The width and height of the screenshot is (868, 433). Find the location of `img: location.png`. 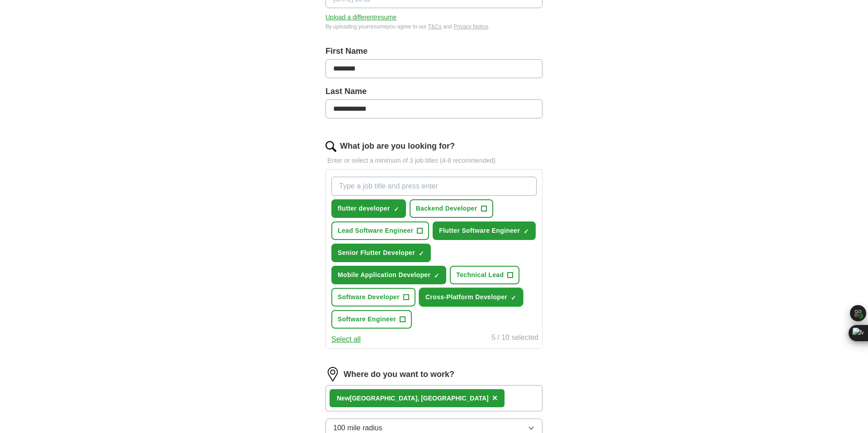

img: location.png is located at coordinates (333, 374).